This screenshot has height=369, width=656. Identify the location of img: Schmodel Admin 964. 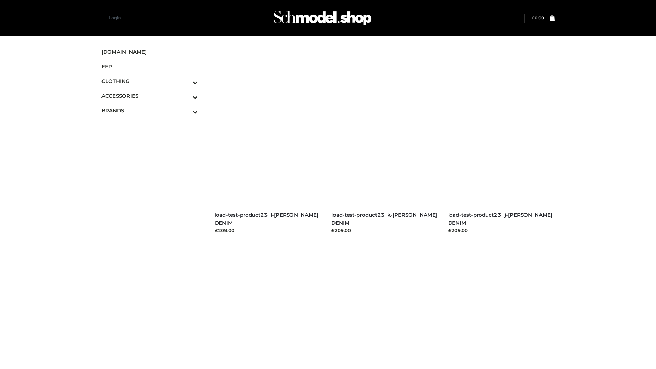
(322, 18).